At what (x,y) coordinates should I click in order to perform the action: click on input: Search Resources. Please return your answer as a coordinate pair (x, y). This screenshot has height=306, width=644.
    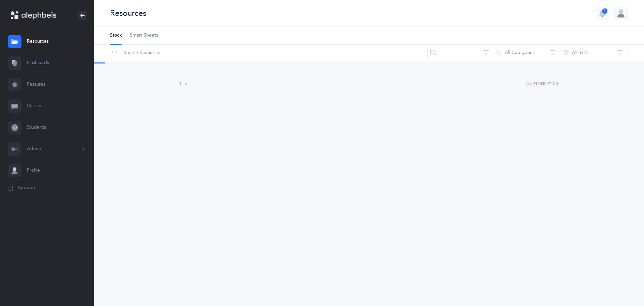
    Looking at the image, I should click on (269, 53).